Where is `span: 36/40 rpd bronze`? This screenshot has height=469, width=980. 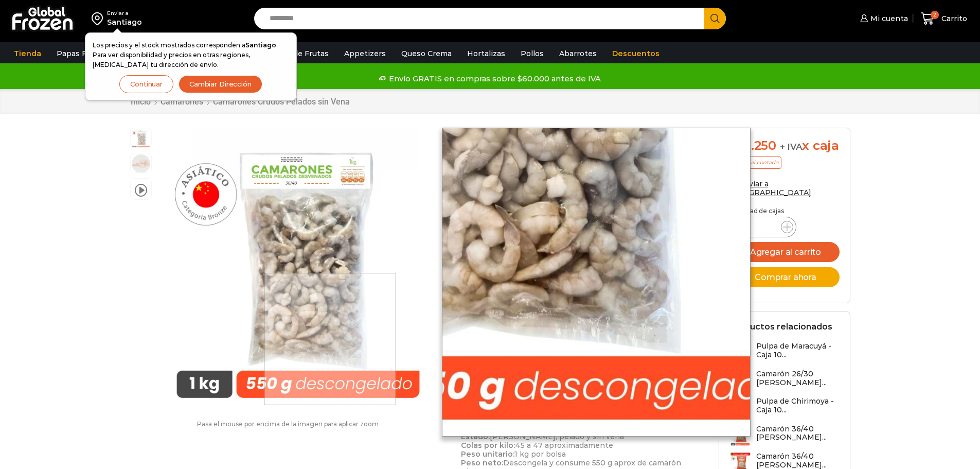 span: 36/40 rpd bronze is located at coordinates (141, 164).